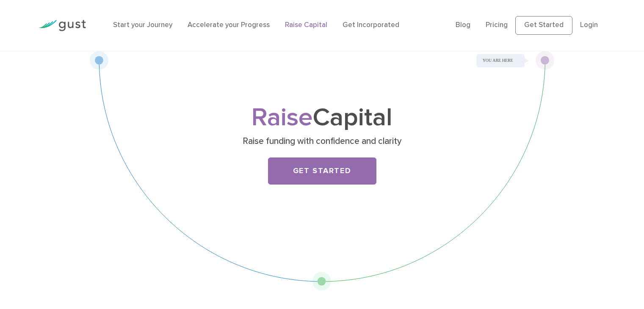  I want to click on a: Get Incorporated, so click(371, 25).